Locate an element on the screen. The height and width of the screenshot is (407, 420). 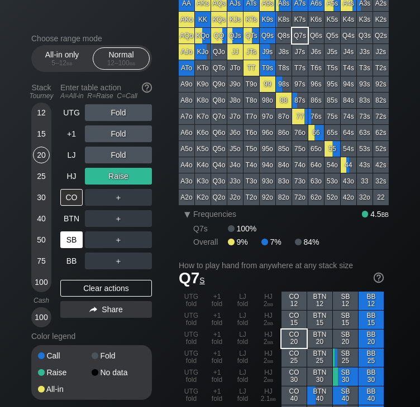
div: CO 25 is located at coordinates (294, 358).